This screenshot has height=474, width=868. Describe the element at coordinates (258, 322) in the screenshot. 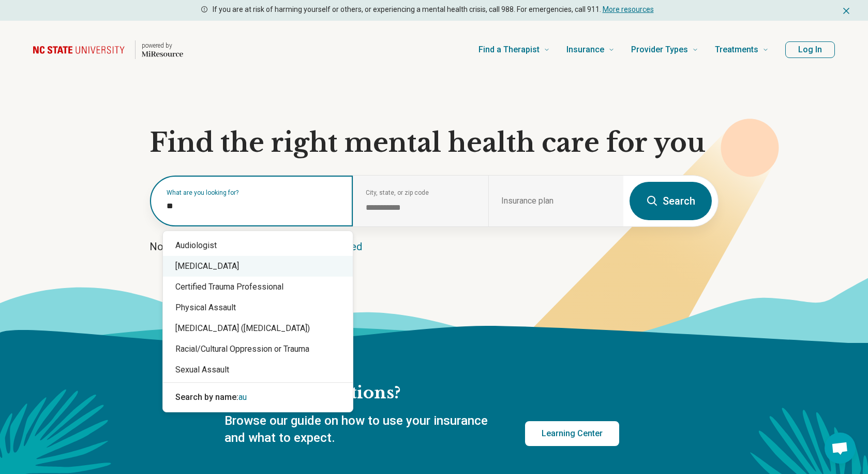

I see `div: Suggestions` at that location.